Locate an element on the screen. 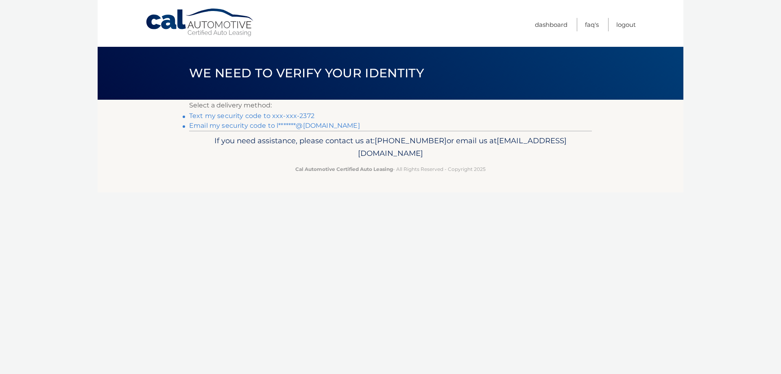 The height and width of the screenshot is (374, 781). p: If you need assistance, please contact us at: or email us at is located at coordinates (390, 147).